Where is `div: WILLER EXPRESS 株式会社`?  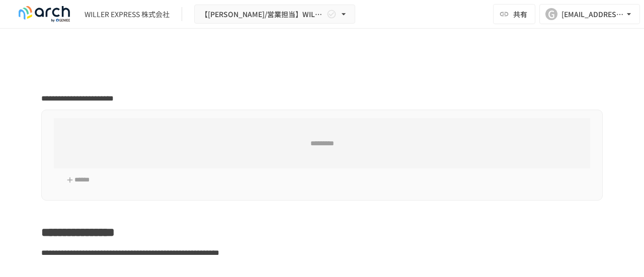 div: WILLER EXPRESS 株式会社 is located at coordinates (126, 14).